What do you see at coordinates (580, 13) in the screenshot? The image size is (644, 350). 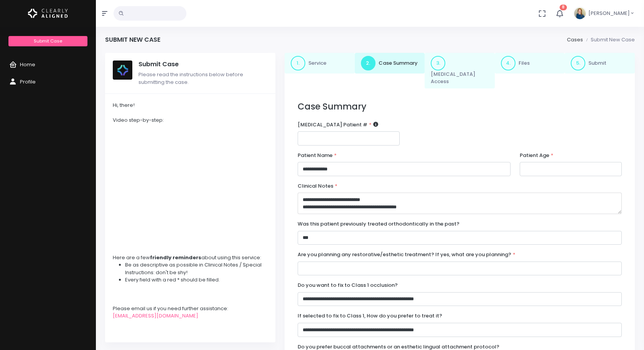 I see `img: Header Avatar` at bounding box center [580, 13].